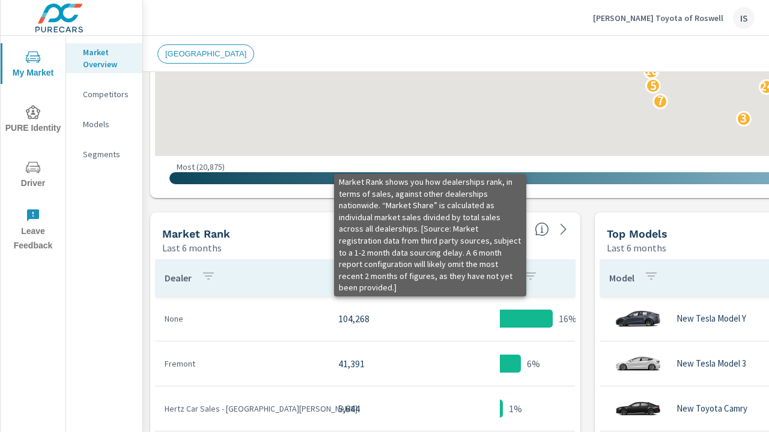 The width and height of the screenshot is (769, 432). I want to click on div: IS, so click(743, 18).